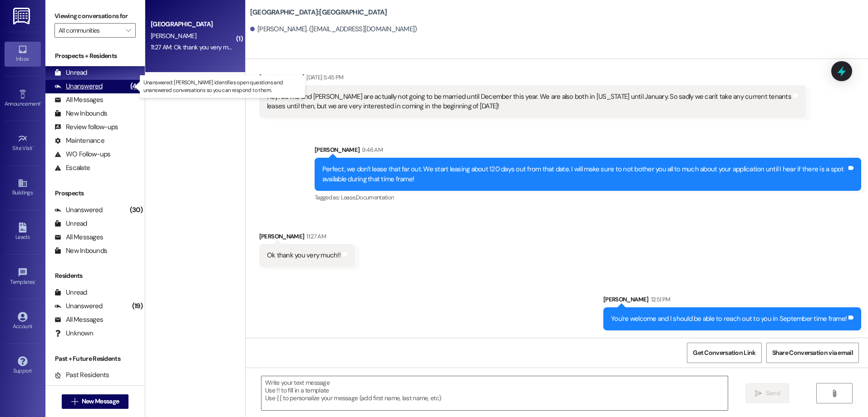 The image size is (868, 417). What do you see at coordinates (724, 353) in the screenshot?
I see `span: Get Conversation Link` at bounding box center [724, 353].